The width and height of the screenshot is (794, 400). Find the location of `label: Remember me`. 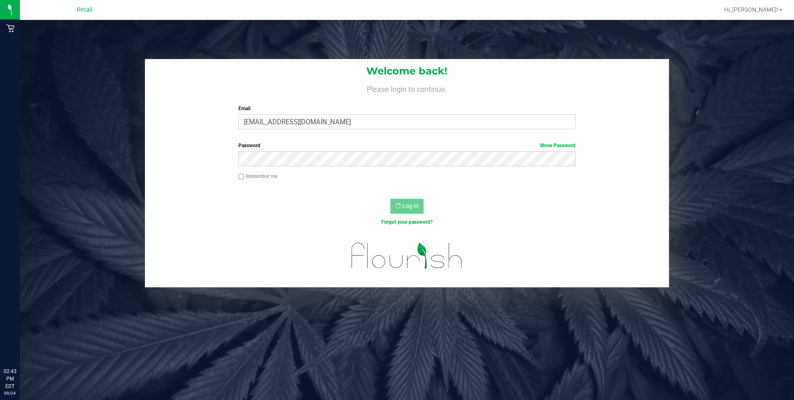

label: Remember me is located at coordinates (258, 176).